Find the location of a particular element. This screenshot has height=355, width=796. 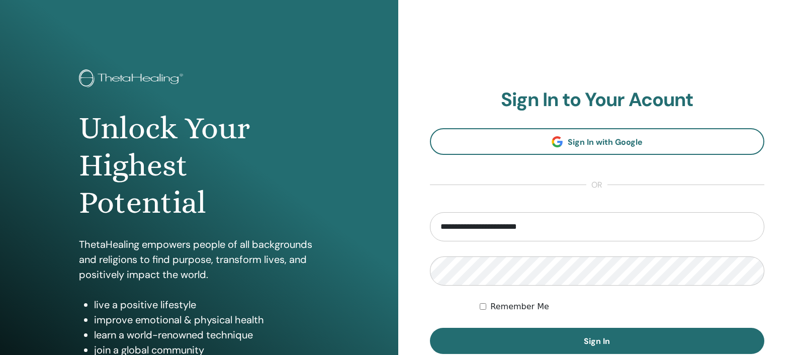

li: learn a world-renowned technique is located at coordinates (207, 335).